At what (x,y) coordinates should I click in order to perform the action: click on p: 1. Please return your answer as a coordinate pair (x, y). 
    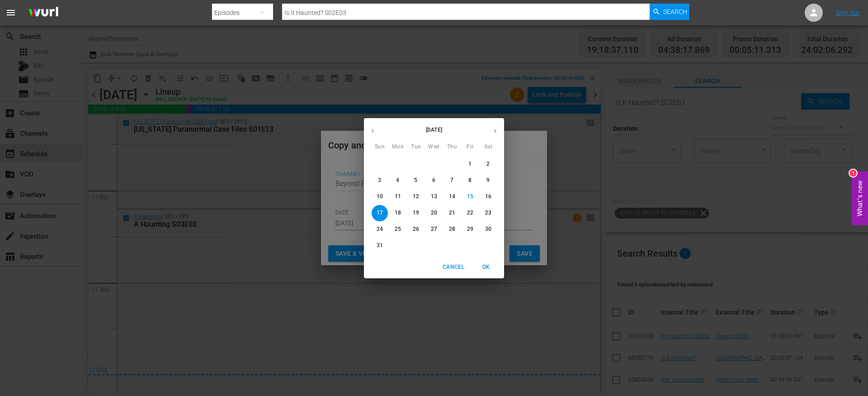
    Looking at the image, I should click on (470, 164).